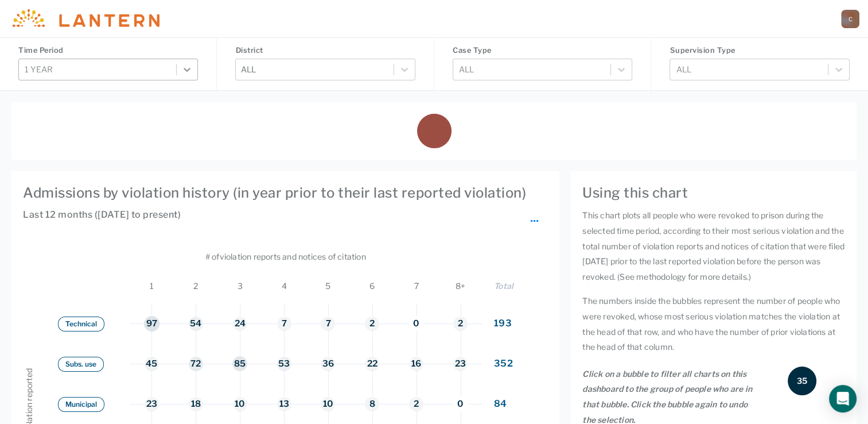 The image size is (868, 424). What do you see at coordinates (195, 323) in the screenshot?
I see `button: 54` at bounding box center [195, 323].